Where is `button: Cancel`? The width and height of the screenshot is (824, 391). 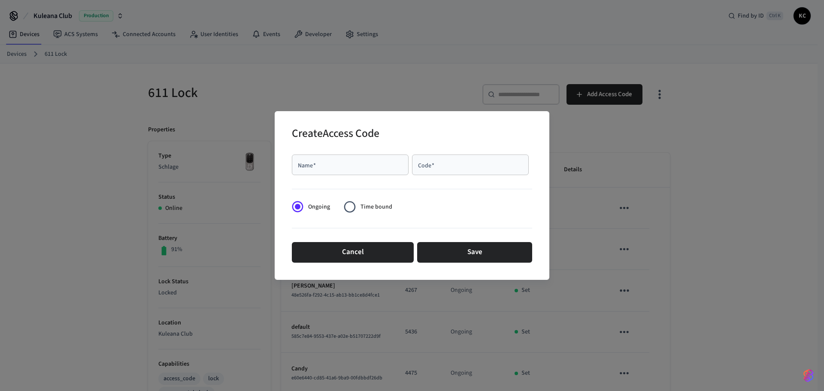 button: Cancel is located at coordinates (353, 252).